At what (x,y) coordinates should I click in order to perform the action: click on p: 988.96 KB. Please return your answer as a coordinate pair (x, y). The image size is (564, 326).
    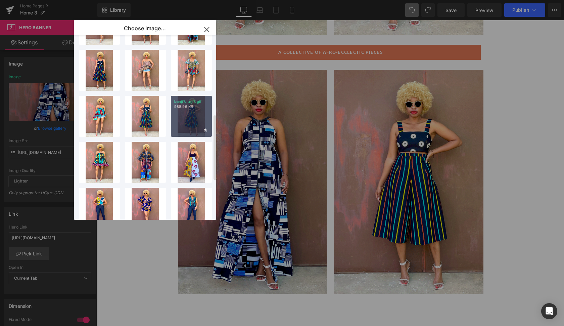
    Looking at the image, I should click on (191, 106).